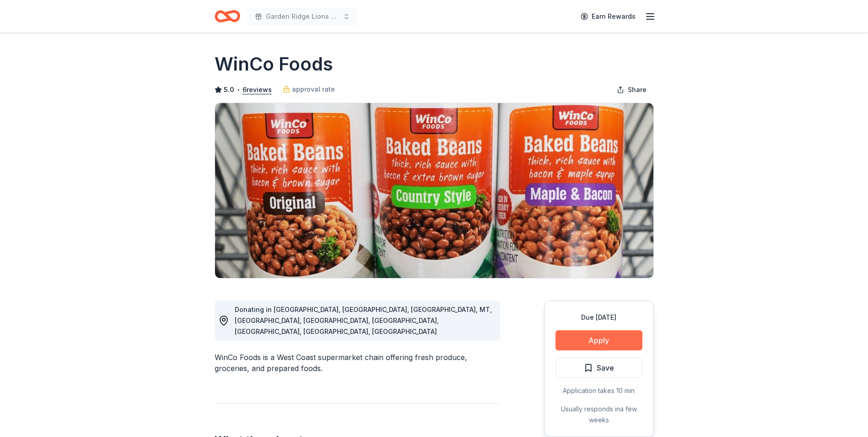 The width and height of the screenshot is (868, 437). I want to click on div: Application takes 10 min, so click(599, 390).